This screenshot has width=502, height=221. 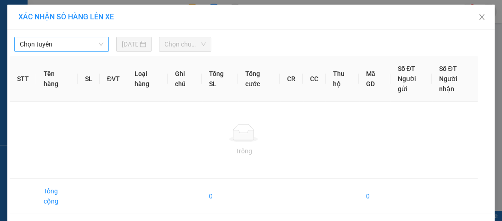 What do you see at coordinates (148, 79) in the screenshot?
I see `th: Loại hàng` at bounding box center [148, 79].